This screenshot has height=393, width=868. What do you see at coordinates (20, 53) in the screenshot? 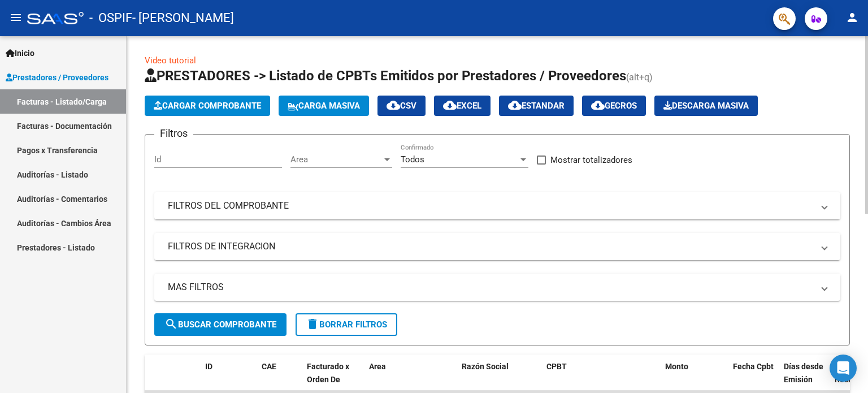
I see `span: Inicio` at bounding box center [20, 53].